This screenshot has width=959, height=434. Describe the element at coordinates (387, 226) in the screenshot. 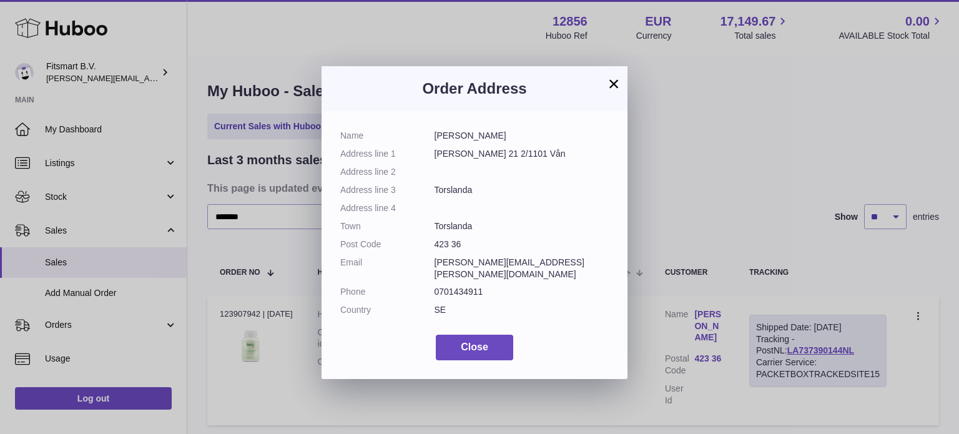

I see `dt: Town` at that location.